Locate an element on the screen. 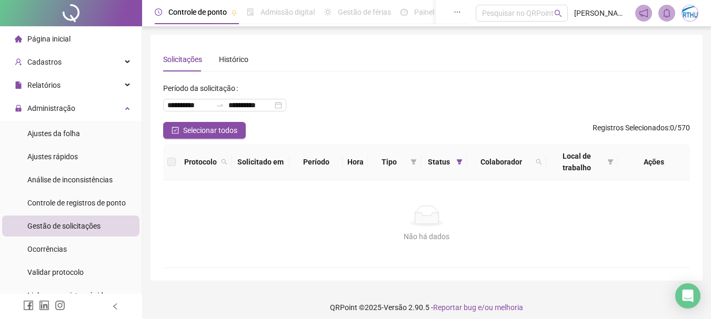  span: file-done is located at coordinates (250, 12).